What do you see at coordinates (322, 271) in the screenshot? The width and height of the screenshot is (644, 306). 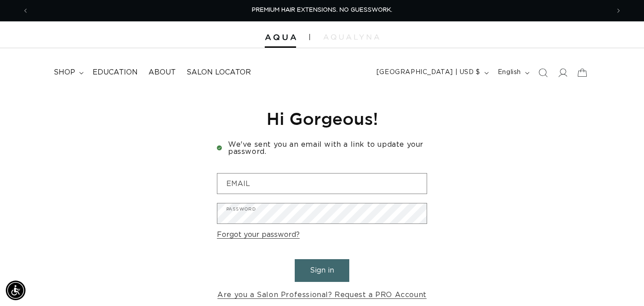 I see `button: Sign in` at bounding box center [322, 271].